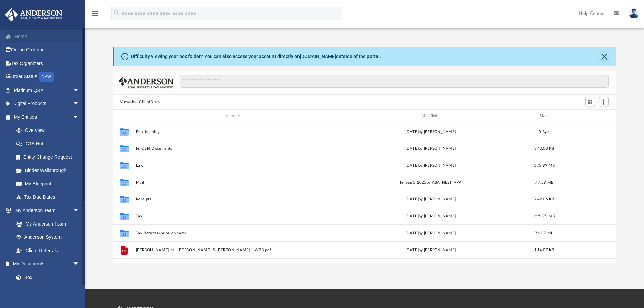  What do you see at coordinates (46, 77) in the screenshot?
I see `div: NEW` at bounding box center [46, 77].